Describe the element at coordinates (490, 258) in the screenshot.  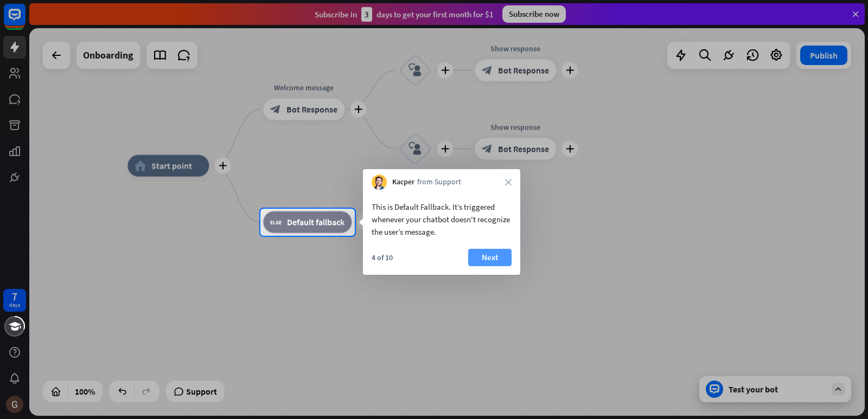
I see `button: Next` at that location.